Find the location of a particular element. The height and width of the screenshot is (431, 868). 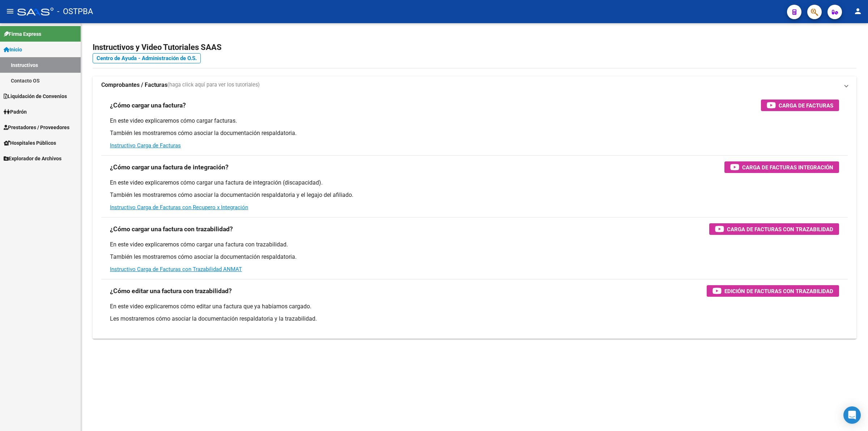

a: Instructivo Carga de Facturas con Trazabilidad ANMAT is located at coordinates (176, 269).